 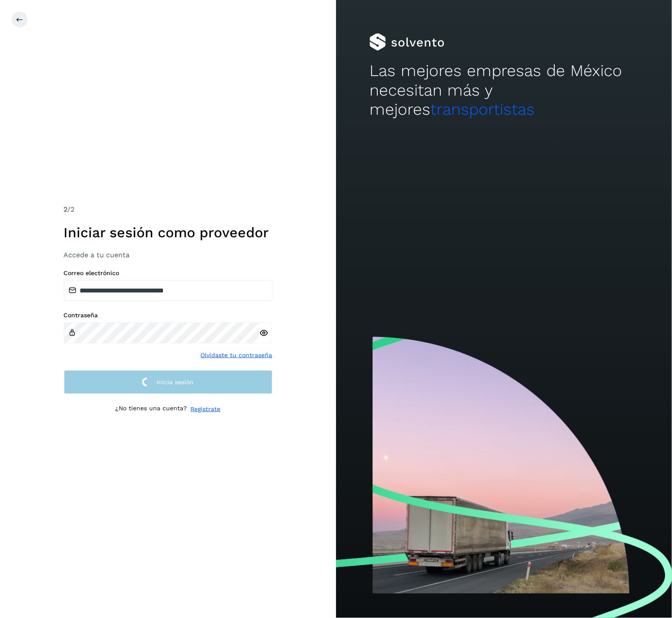 What do you see at coordinates (205, 409) in the screenshot?
I see `a: Regístrate` at bounding box center [205, 409].